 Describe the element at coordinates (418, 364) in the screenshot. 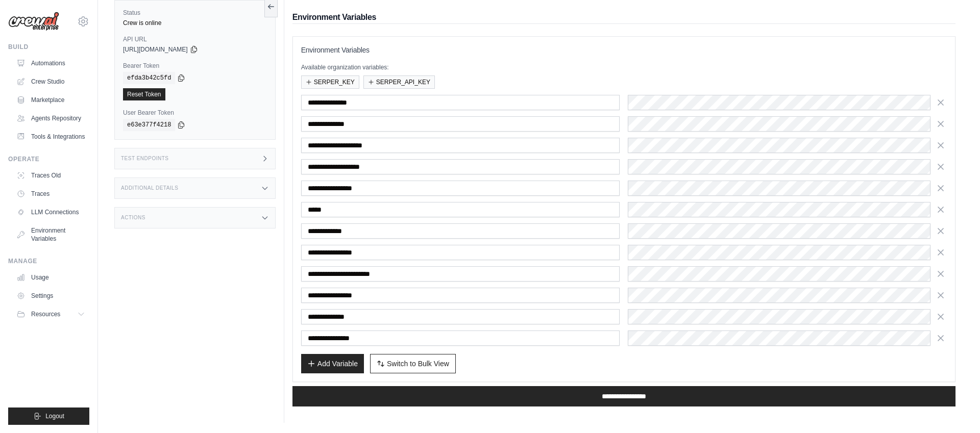

I see `span: Switch to Bulk View` at that location.